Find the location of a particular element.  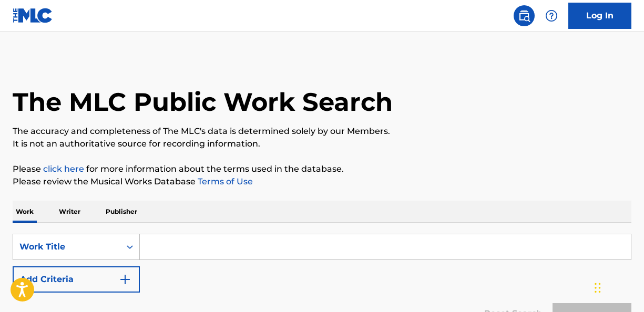

button: Add Criteria is located at coordinates (76, 279).